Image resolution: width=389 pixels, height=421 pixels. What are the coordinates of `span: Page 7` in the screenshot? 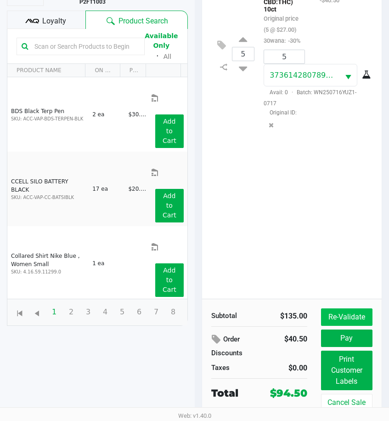 It's located at (156, 312).